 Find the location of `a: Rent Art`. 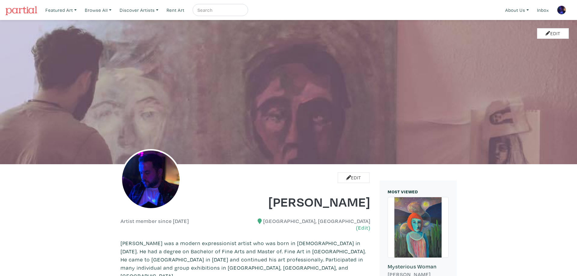

a: Rent Art is located at coordinates (176, 10).